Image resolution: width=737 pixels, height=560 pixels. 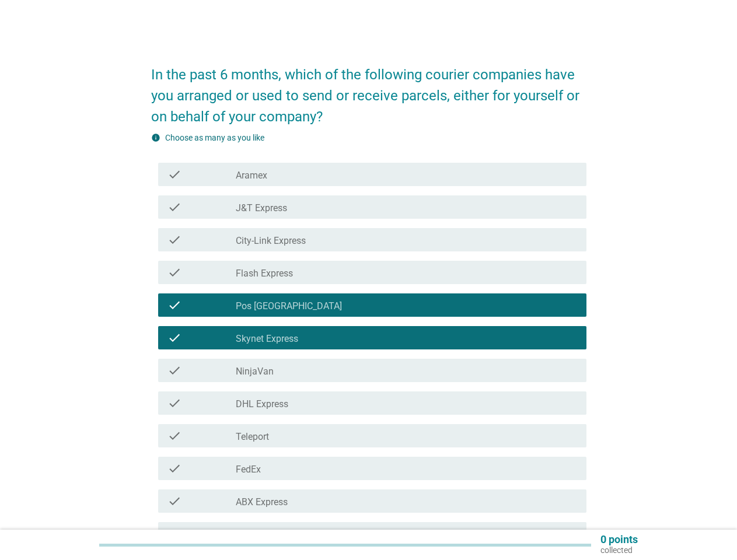 I want to click on label: ABX Express, so click(x=261, y=502).